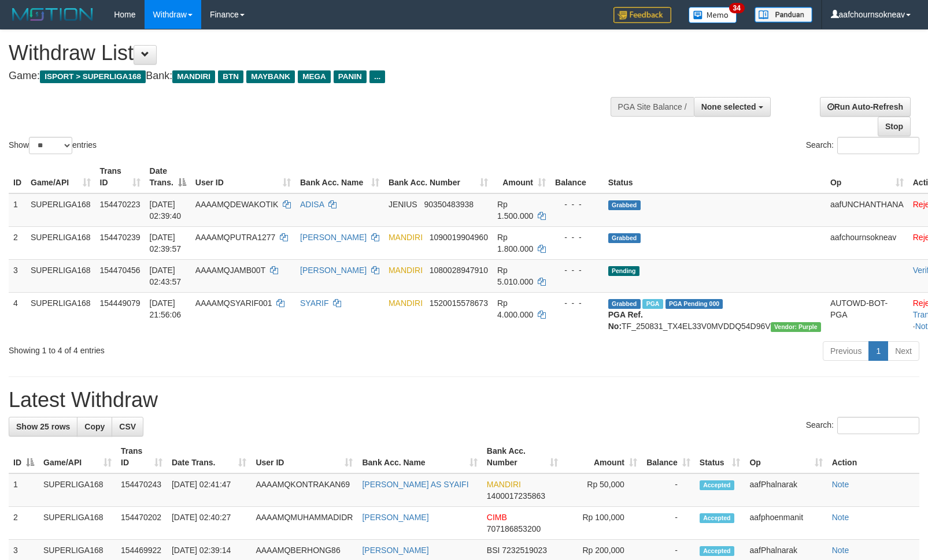 The image size is (928, 560). I want to click on a: CSV, so click(127, 426).